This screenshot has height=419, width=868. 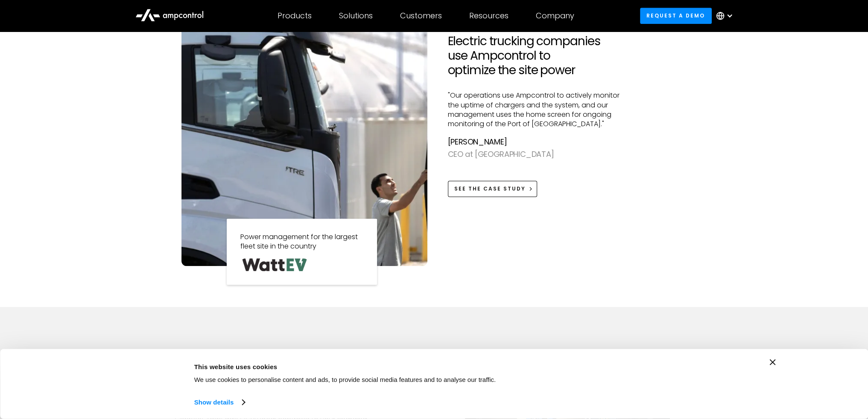 What do you see at coordinates (355, 15) in the screenshot?
I see `div: Solutions` at bounding box center [355, 15].